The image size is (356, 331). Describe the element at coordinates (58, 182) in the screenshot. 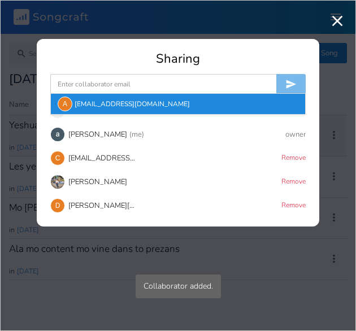

I see `img: Louis Henri` at that location.